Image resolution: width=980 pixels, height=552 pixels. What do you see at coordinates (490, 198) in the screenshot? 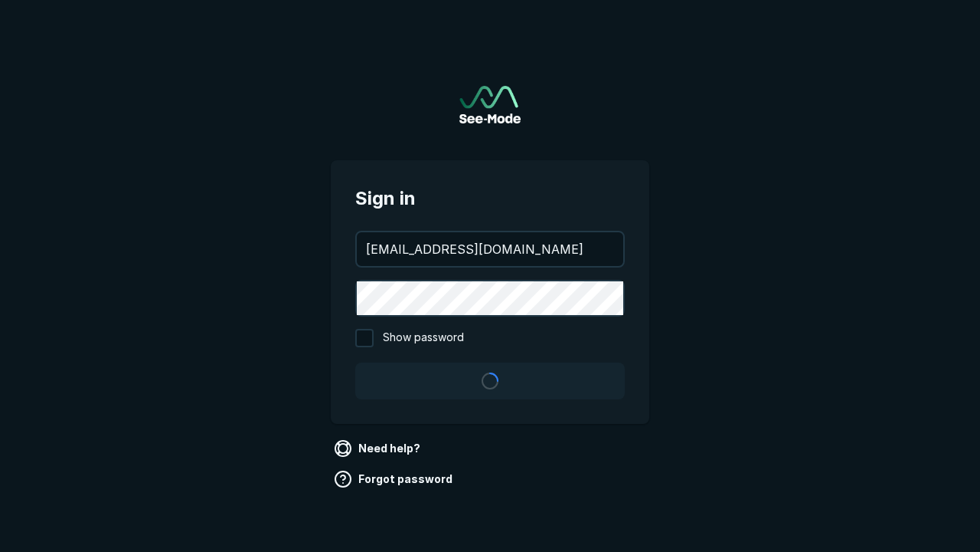
I see `span: Sign in` at bounding box center [490, 198].